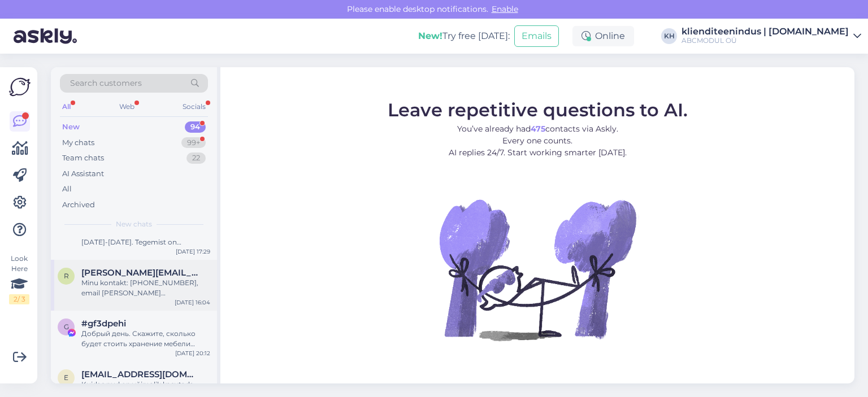 Image resolution: width=868 pixels, height=397 pixels. I want to click on div: Web, so click(127, 107).